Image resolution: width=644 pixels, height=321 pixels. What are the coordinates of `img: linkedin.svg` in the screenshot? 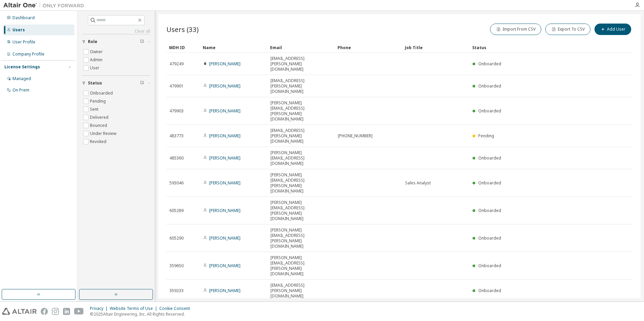 It's located at (67, 311).